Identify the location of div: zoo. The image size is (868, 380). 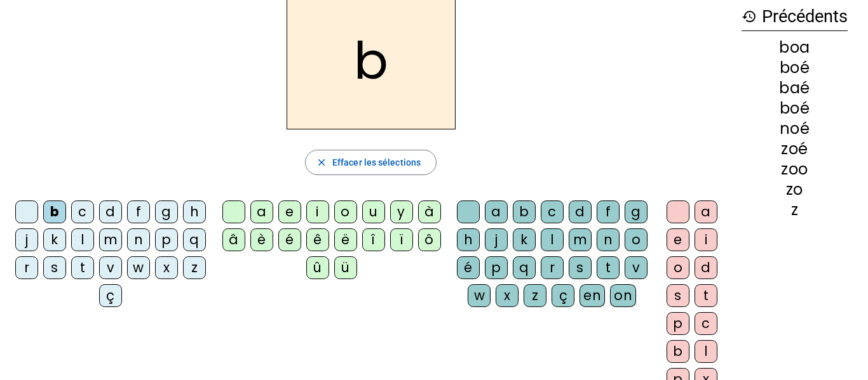
(794, 169).